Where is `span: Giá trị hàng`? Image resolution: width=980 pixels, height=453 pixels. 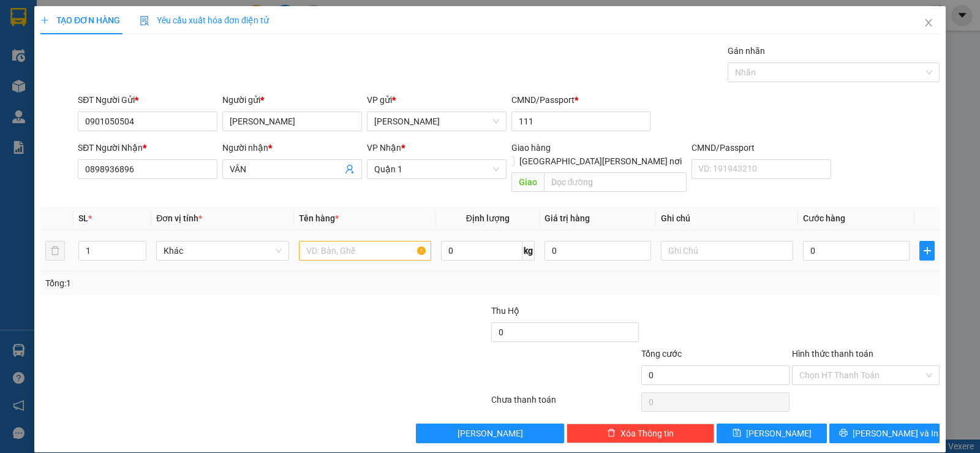 span: Giá trị hàng is located at coordinates (567, 218).